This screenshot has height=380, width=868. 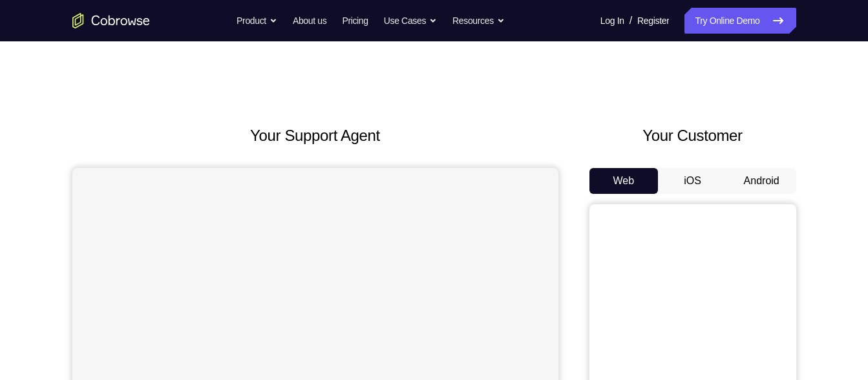 What do you see at coordinates (410, 21) in the screenshot?
I see `button: Use Cases` at bounding box center [410, 21].